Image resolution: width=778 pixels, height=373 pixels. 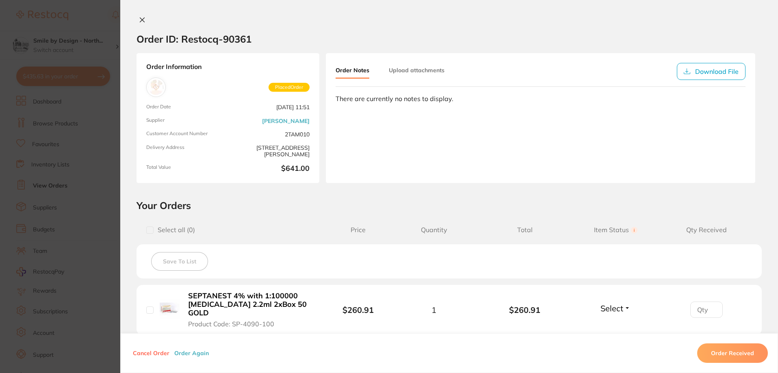 I want to click on div: There are currently no notes to display., so click(x=540, y=99).